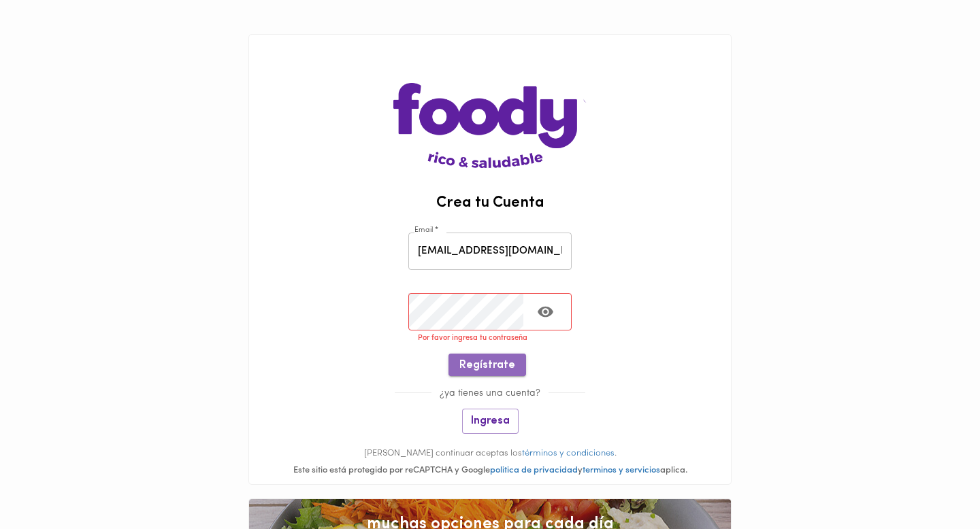  What do you see at coordinates (488, 364) in the screenshot?
I see `button: Regístrate` at bounding box center [488, 364].